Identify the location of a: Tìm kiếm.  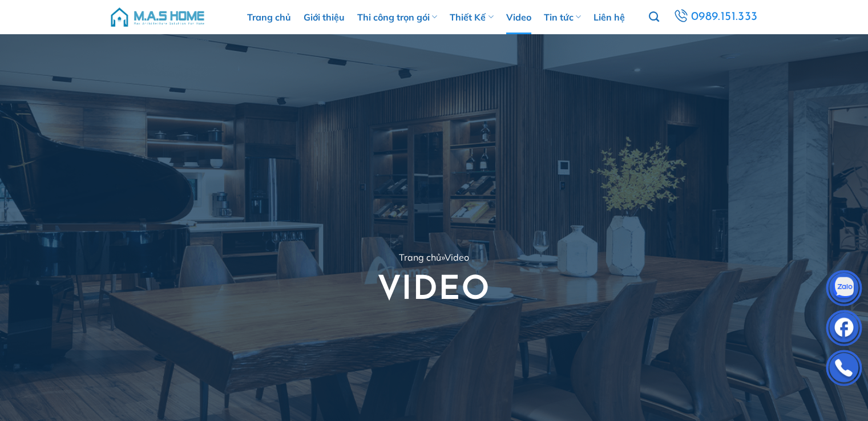
(654, 17).